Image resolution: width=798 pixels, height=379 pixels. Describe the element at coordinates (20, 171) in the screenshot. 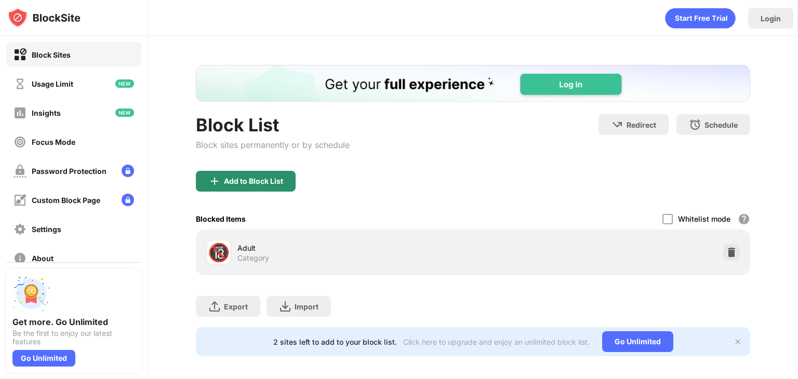

I see `img: password-protection-off.svg` at that location.